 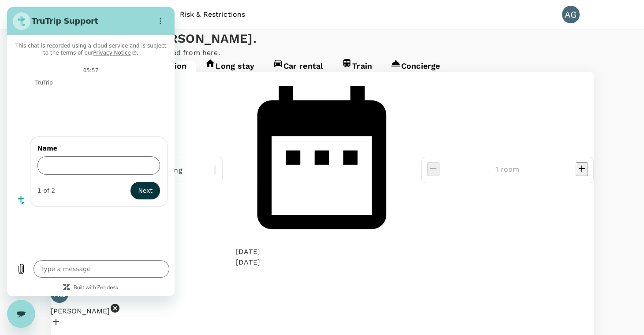 I want to click on label: Name, so click(x=92, y=141).